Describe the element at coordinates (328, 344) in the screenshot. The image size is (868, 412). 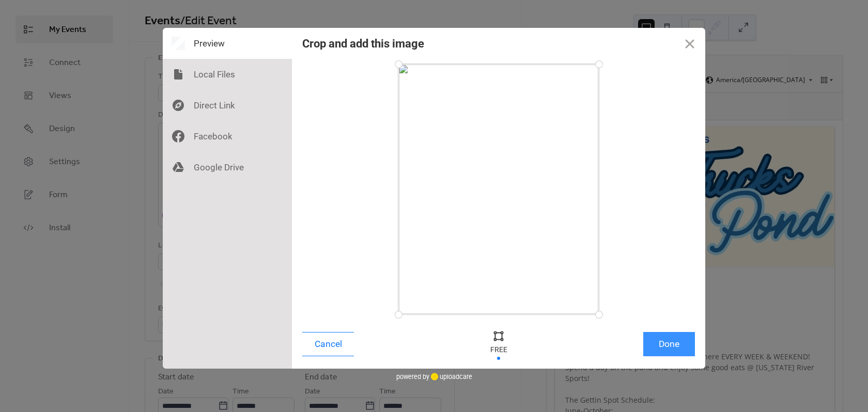
I see `button: Cancel` at that location.